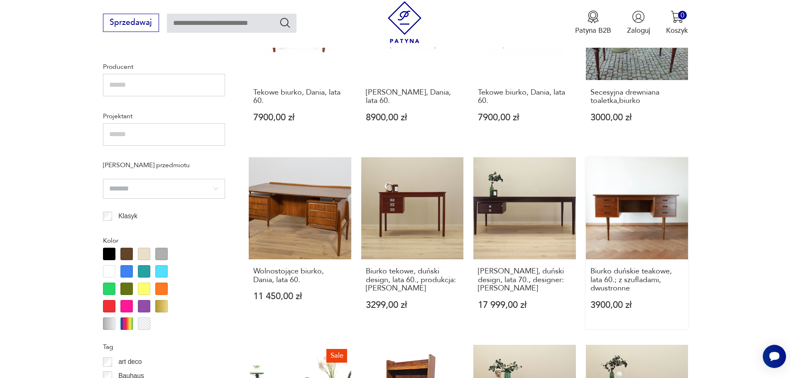  Describe the element at coordinates (131, 23) in the screenshot. I see `a: Sprzedawaj` at that location.